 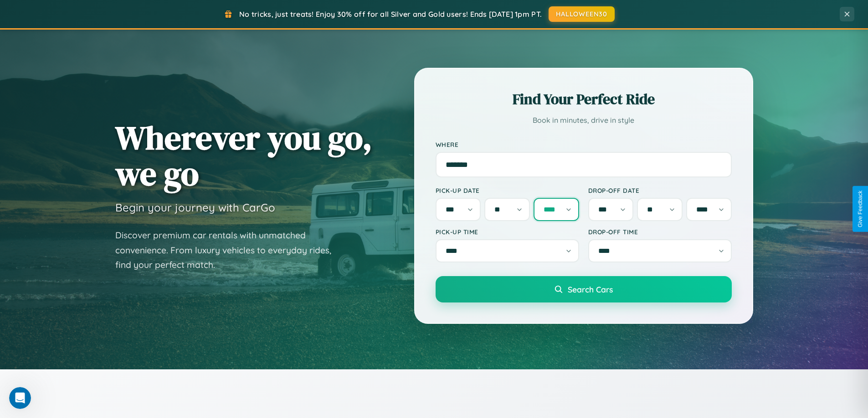 I want to click on h1: Wherever you go, we go, so click(x=244, y=156).